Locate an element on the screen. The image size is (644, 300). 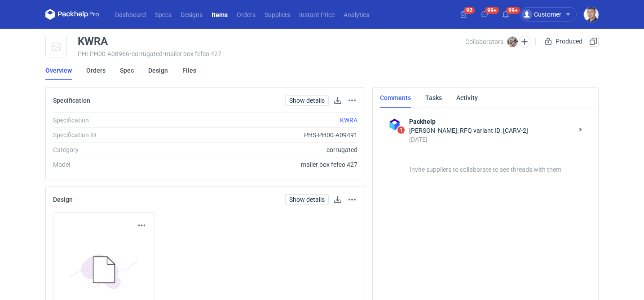
div: Category is located at coordinates (114, 150).